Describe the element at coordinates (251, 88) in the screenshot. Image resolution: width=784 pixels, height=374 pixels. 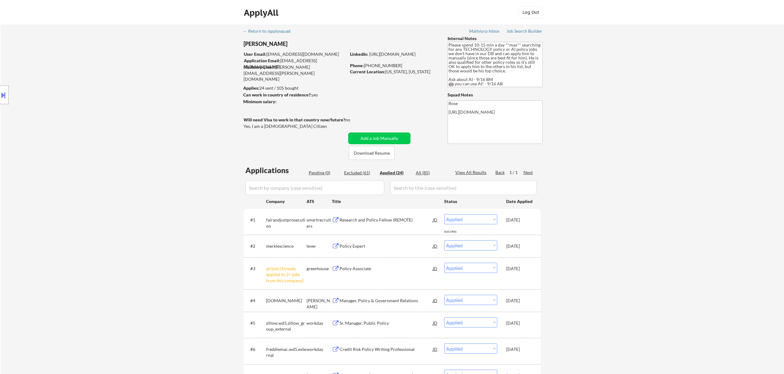
I see `strong: Applies:` at that location.